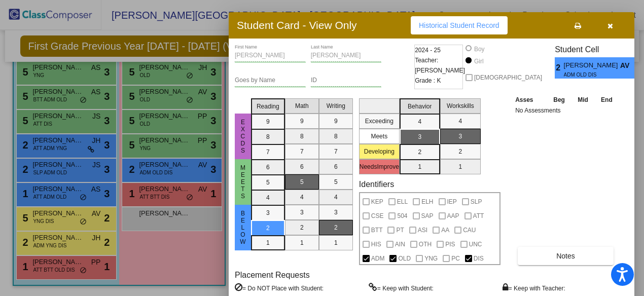  I want to click on span: 2, so click(559, 68).